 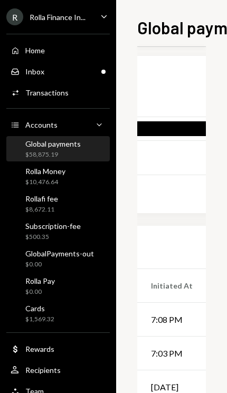 What do you see at coordinates (40, 349) in the screenshot?
I see `div: Rewards` at bounding box center [40, 349].